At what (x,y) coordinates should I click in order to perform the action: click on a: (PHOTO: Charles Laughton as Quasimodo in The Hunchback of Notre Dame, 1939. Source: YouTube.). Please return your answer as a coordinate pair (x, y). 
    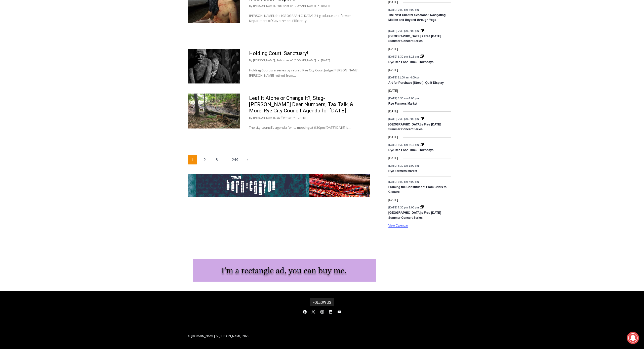
    Looking at the image, I should click on (213, 66).